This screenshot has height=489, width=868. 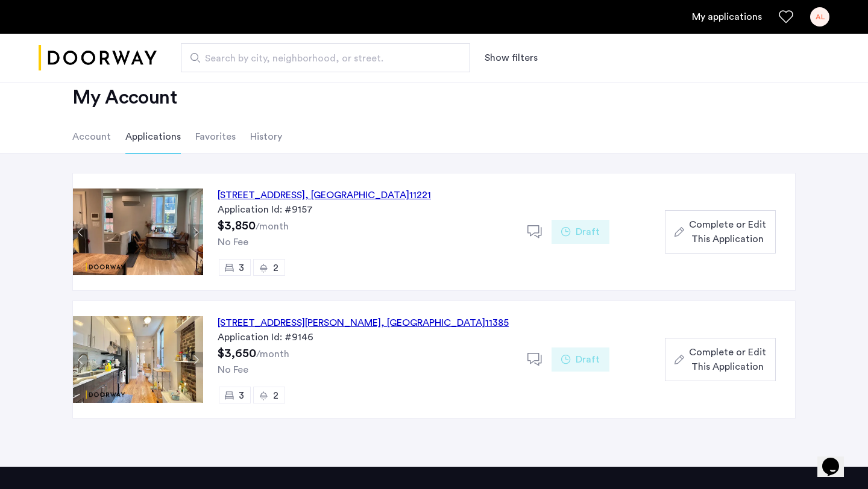 What do you see at coordinates (727, 17) in the screenshot?
I see `a: My application` at bounding box center [727, 17].